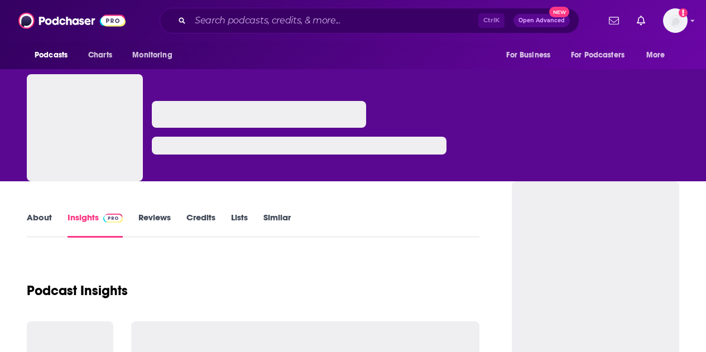 This screenshot has width=706, height=352. What do you see at coordinates (597, 55) in the screenshot?
I see `span: For Podcasters` at bounding box center [597, 55].